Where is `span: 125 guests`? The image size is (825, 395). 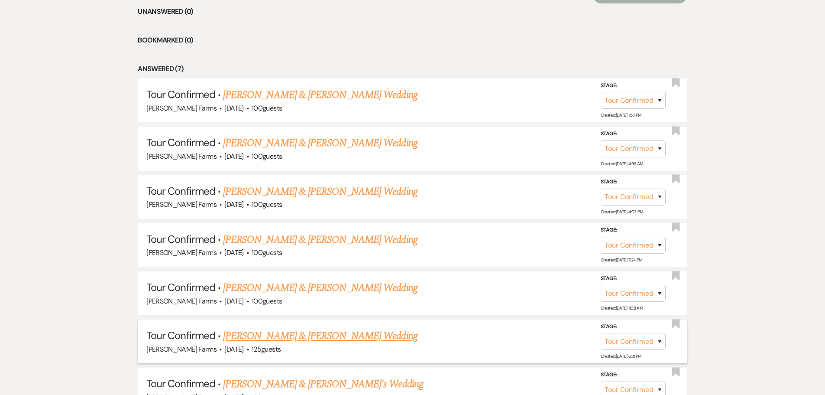
span: 125 guests is located at coordinates (266, 349).